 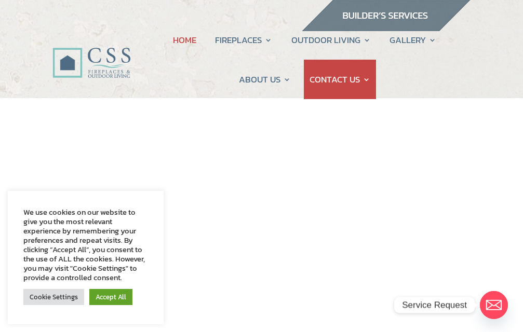 I want to click on a: HOME, so click(x=184, y=40).